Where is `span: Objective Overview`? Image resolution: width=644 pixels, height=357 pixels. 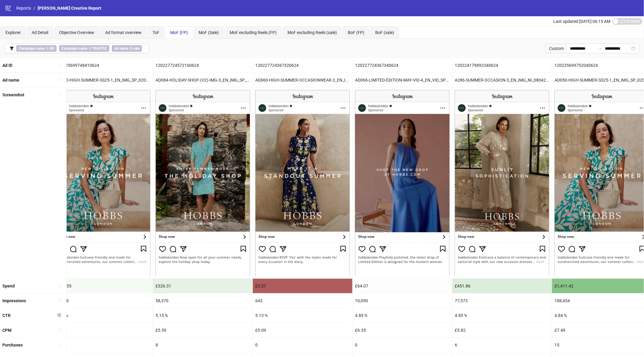
span: Objective Overview is located at coordinates (77, 33).